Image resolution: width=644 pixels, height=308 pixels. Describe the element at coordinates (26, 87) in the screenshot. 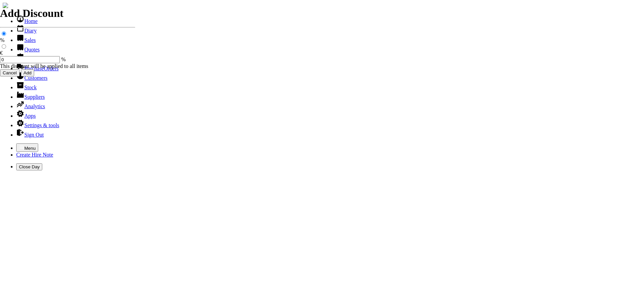

I see `a: Stock` at that location.